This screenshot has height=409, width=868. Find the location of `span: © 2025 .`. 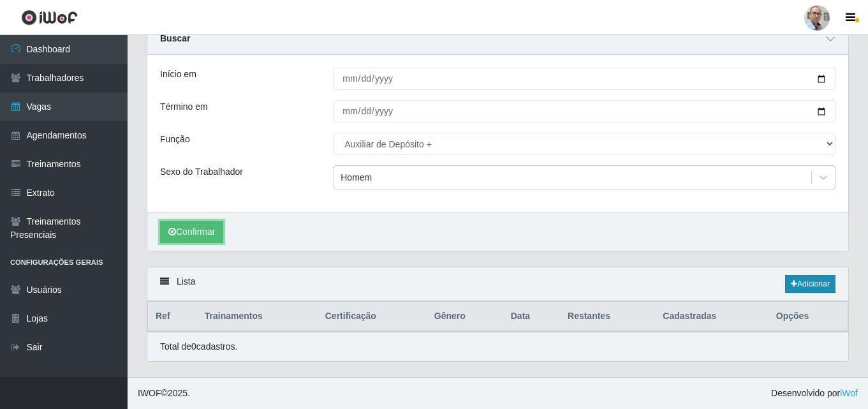

span: © 2025 . is located at coordinates (164, 393).